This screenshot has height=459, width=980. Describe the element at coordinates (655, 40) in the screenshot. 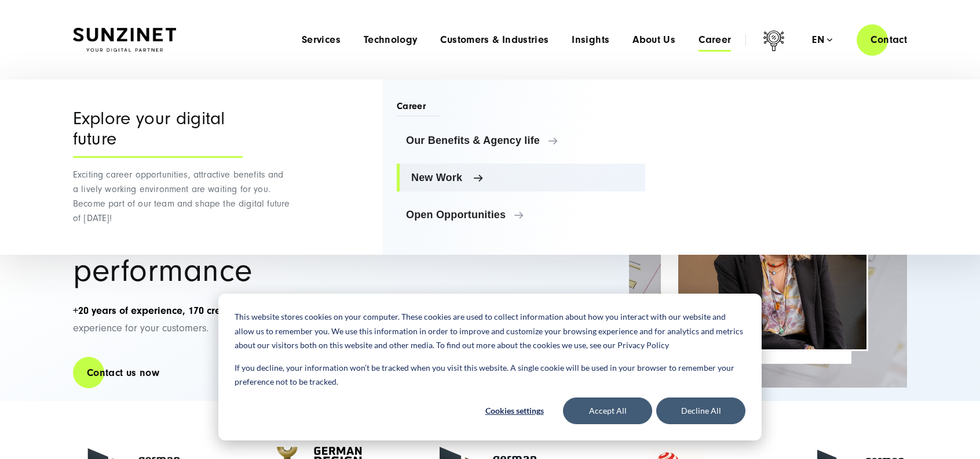

I see `span: About Us` at that location.